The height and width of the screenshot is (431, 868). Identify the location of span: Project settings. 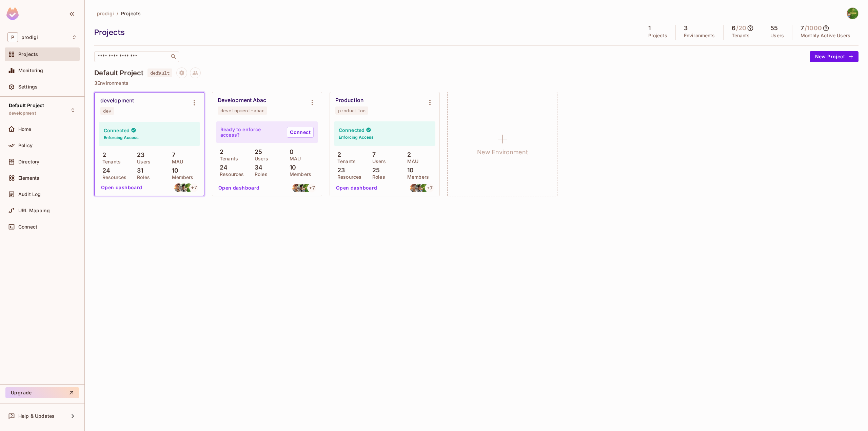
(182, 74).